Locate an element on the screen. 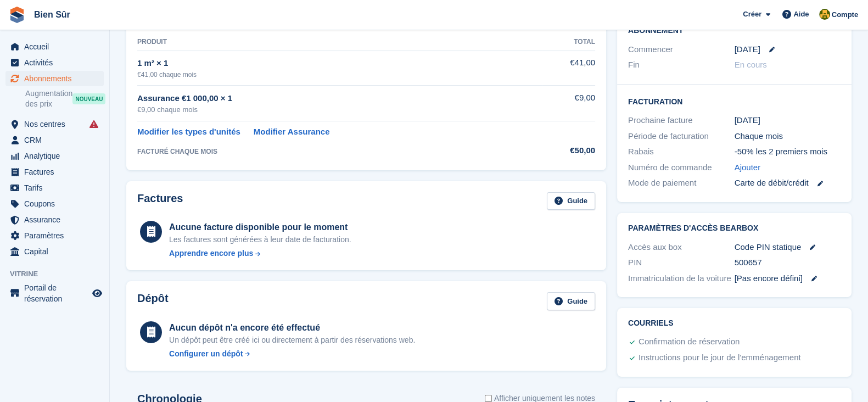 The height and width of the screenshot is (402, 868). div: Aucun dépôt n'a encore été effectué is located at coordinates (293, 328).